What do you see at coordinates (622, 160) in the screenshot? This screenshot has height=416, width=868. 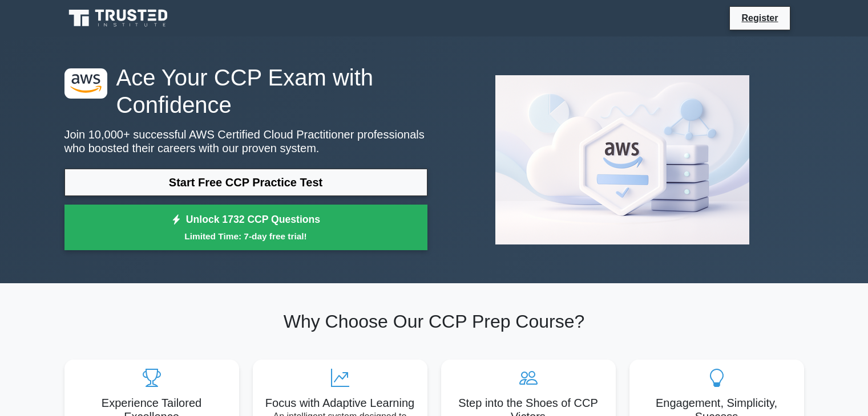 I see `img: AWS Certified Cloud Practitioner Preview` at bounding box center [622, 160].